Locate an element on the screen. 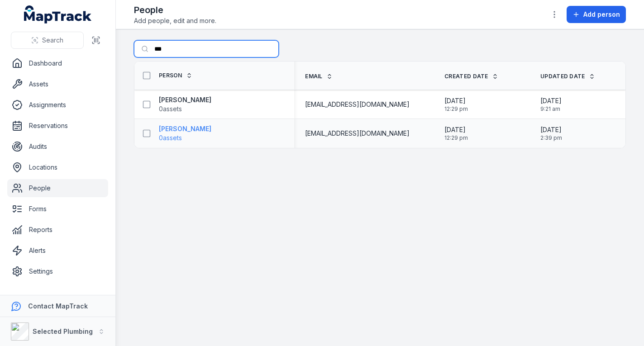 The image size is (644, 346). a: People is located at coordinates (58, 188).